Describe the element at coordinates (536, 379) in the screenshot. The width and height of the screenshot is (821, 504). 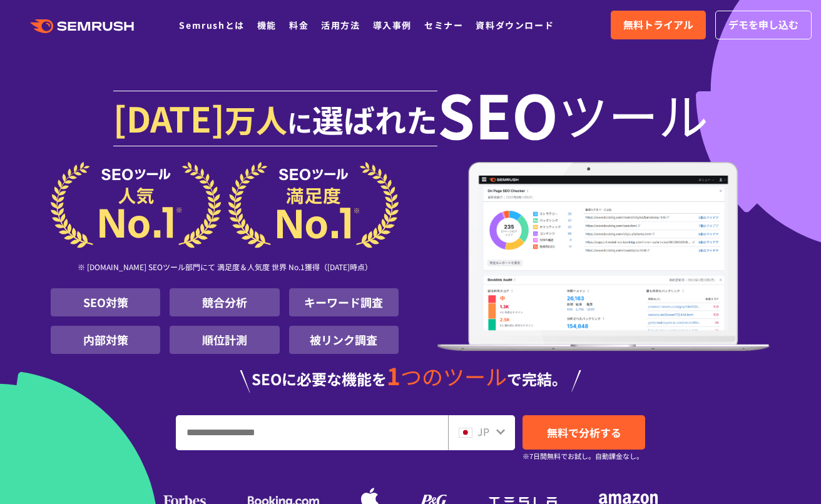
I see `span: で完結。` at that location.